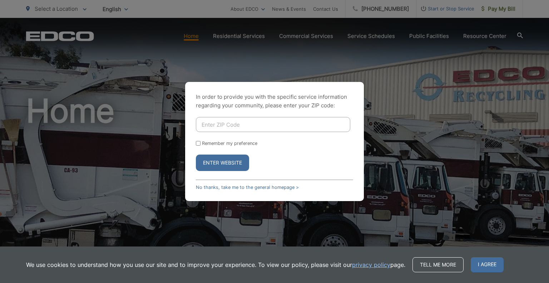 The image size is (549, 283). I want to click on a: No thanks, take me to the general homepage >, so click(247, 187).